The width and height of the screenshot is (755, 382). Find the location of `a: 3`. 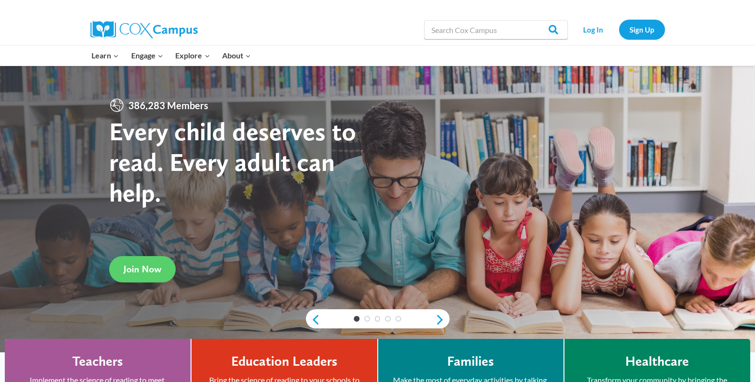

a: 3 is located at coordinates (378, 319).